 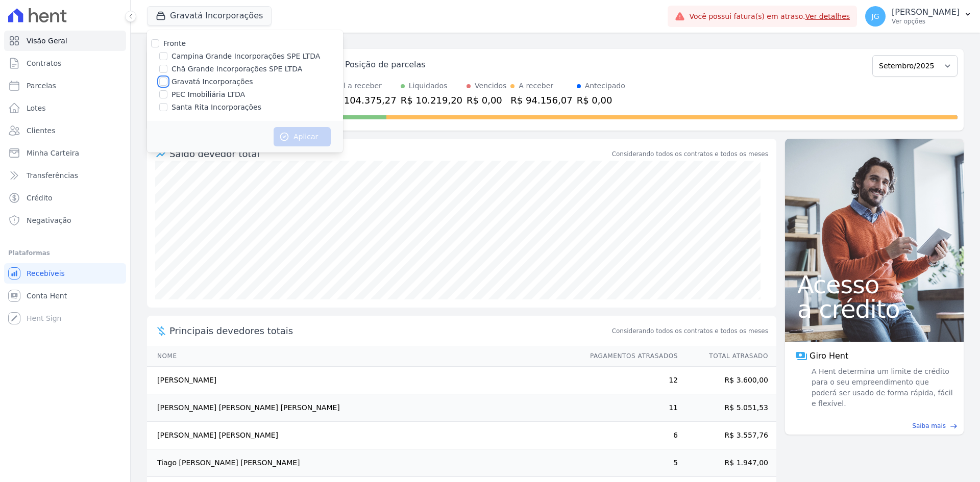 What do you see at coordinates (953, 426) in the screenshot?
I see `span: east` at bounding box center [953, 426].